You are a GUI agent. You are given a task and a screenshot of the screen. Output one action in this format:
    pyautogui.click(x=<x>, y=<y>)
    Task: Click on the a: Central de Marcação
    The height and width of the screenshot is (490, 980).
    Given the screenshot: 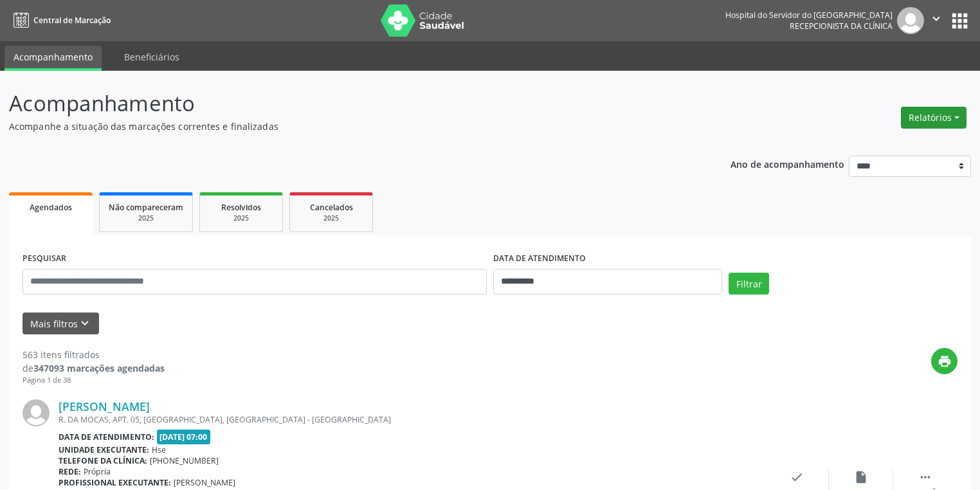 What is the action you would take?
    pyautogui.click(x=60, y=20)
    